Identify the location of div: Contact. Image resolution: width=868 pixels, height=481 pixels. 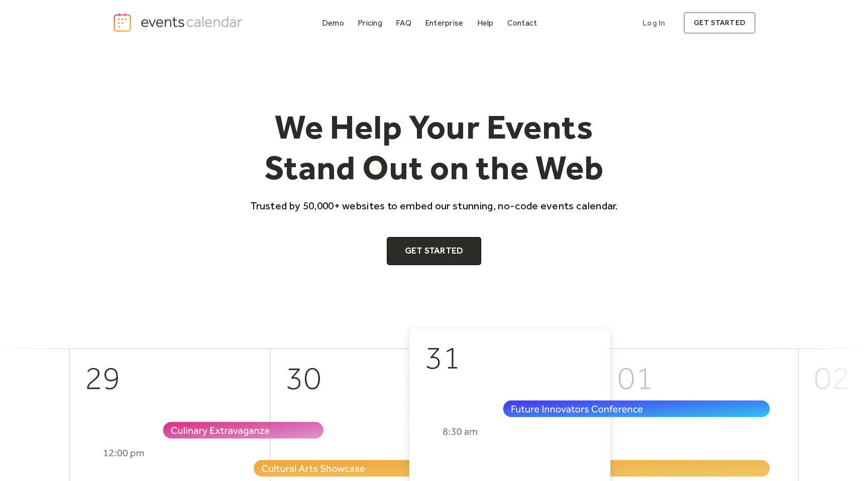
(523, 22).